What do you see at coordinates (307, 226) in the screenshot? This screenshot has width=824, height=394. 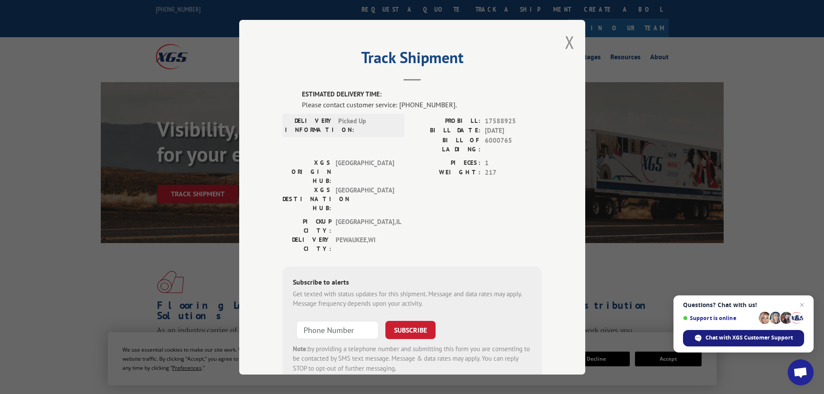 I see `label: PICKUP CITY:` at bounding box center [307, 226].